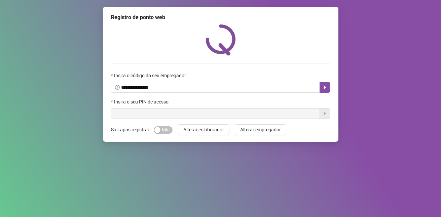 The height and width of the screenshot is (217, 441). I want to click on span: Alterar empregador, so click(261, 130).